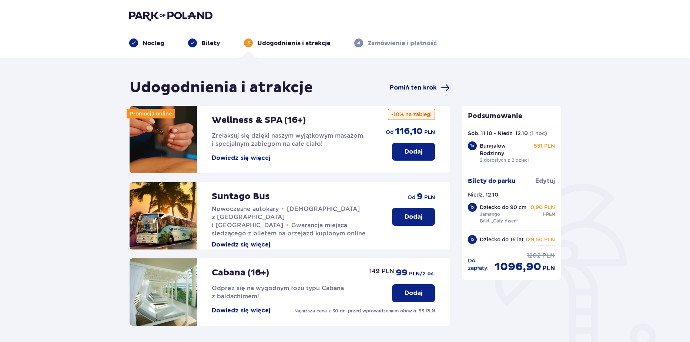 The width and height of the screenshot is (690, 342). What do you see at coordinates (409, 131) in the screenshot?
I see `span: 116,10` at bounding box center [409, 131].